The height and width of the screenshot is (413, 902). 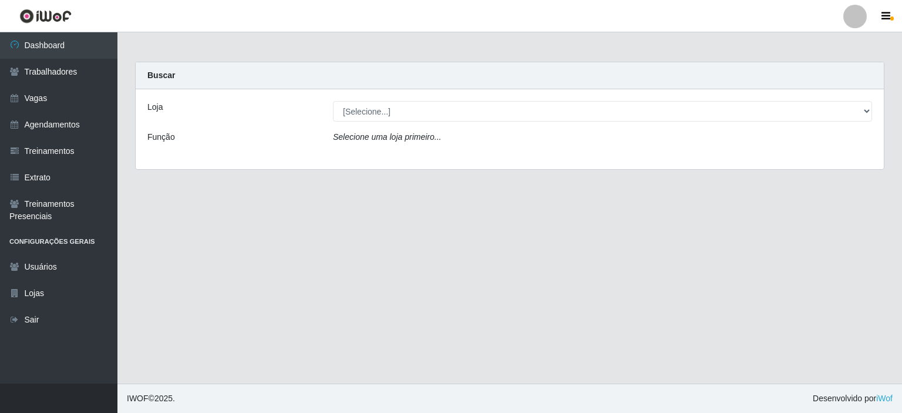 What do you see at coordinates (161, 75) in the screenshot?
I see `strong: Buscar` at bounding box center [161, 75].